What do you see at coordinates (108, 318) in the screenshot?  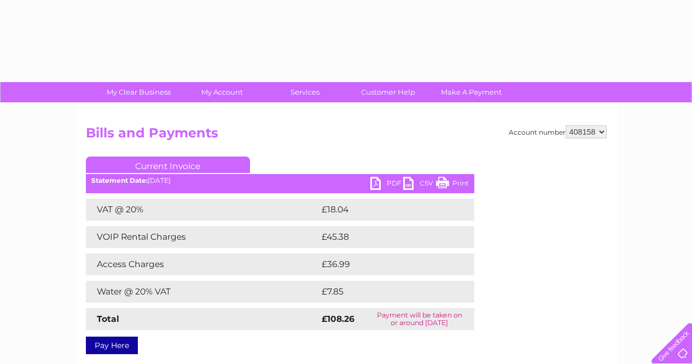 I see `strong: Total` at bounding box center [108, 318].